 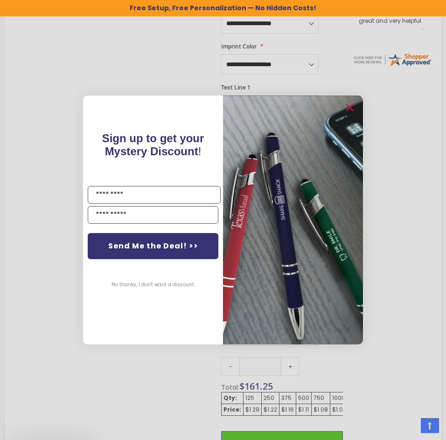 I want to click on button: No thanks, I don't want a discount., so click(x=153, y=285).